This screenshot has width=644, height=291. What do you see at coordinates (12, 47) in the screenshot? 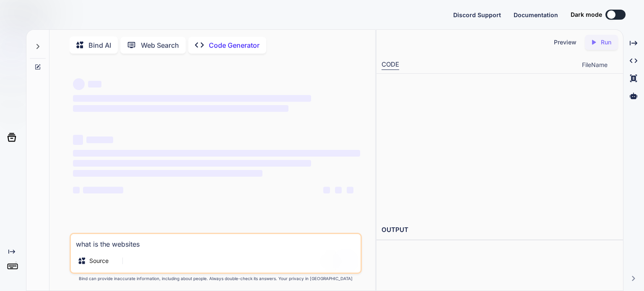
I see `img: chat` at bounding box center [12, 47].